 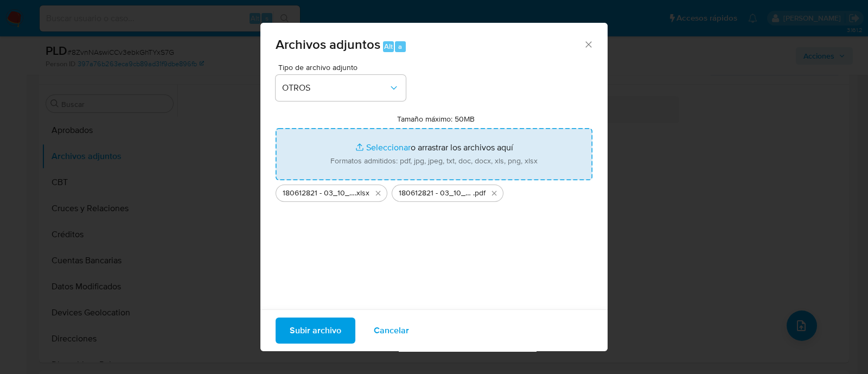 What do you see at coordinates (494, 194) in the screenshot?
I see `button: Eliminar 180612821 - 03_10_2025.pdf` at bounding box center [494, 194].